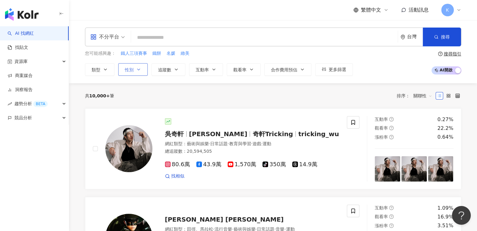 The width and height of the screenshot is (477, 231). Describe the element at coordinates (171, 54) in the screenshot. I see `button: 名媛` at that location.